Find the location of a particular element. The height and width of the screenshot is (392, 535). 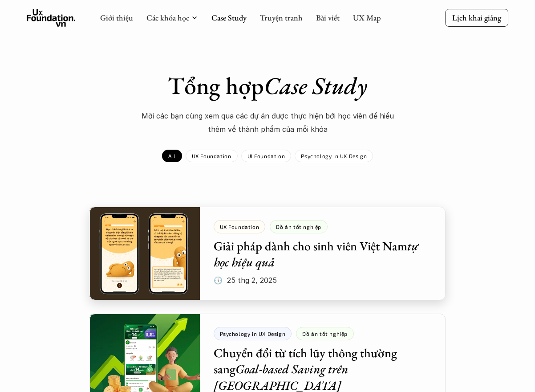

p: All is located at coordinates (172, 156).